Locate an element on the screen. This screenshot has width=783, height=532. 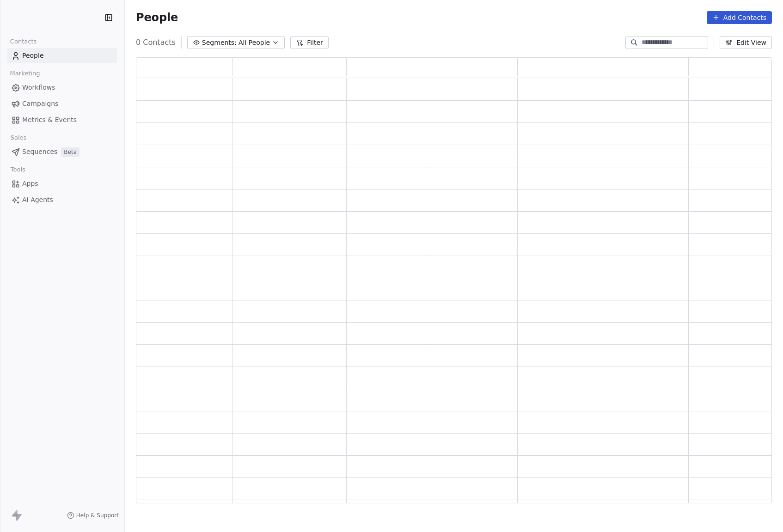
span: Help & Support is located at coordinates (98, 515).